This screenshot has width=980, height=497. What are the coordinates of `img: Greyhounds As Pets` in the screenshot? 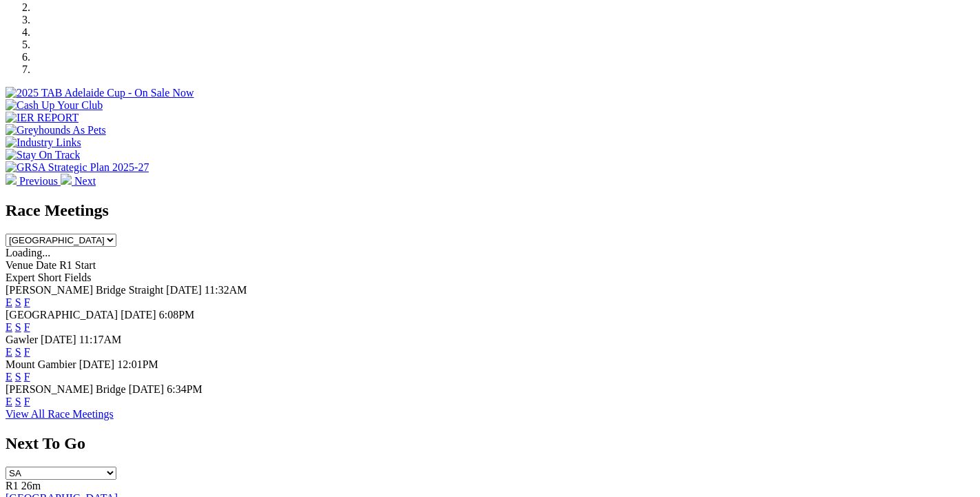 It's located at (56, 130).